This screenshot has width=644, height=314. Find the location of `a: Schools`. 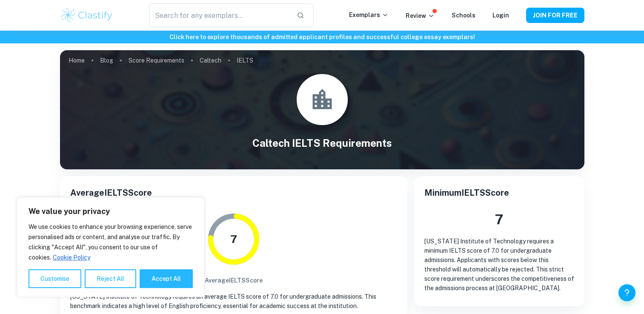

a: Schools is located at coordinates (464, 15).